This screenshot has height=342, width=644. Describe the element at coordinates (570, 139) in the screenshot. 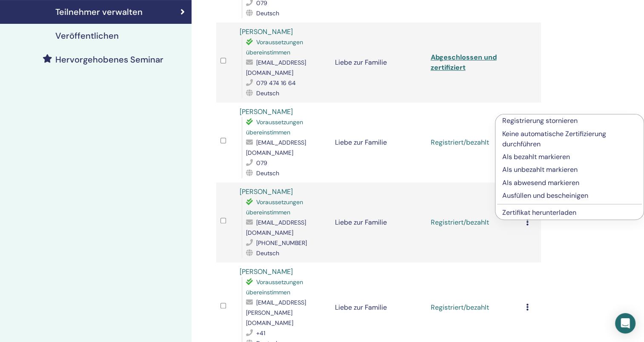

I see `p: Keine automatische Zertifizierung durchführen` at that location.